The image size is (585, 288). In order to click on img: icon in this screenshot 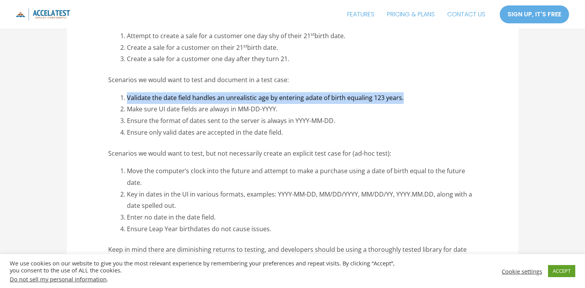, I will do `click(43, 14)`.